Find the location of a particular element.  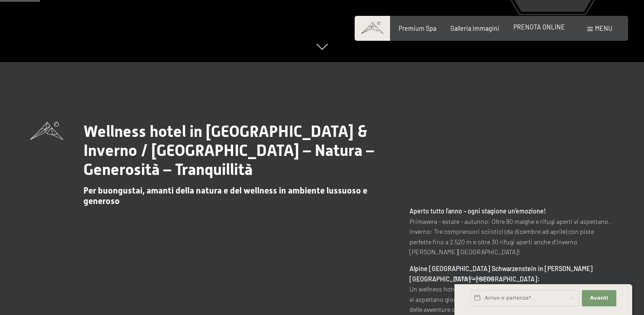

span: Per buongustai, amanti della natura e del wellness in ambiente lussuoso e generoso is located at coordinates (225, 196).